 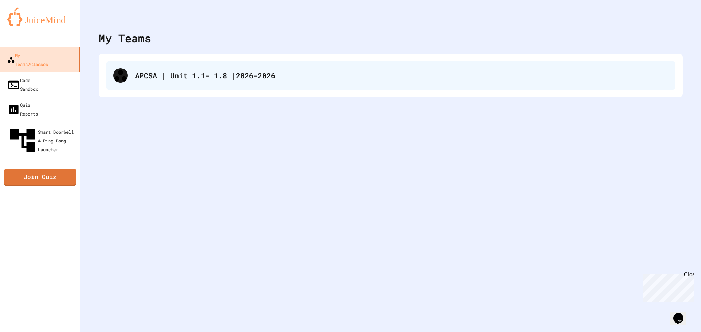 I want to click on div: Code Sandbox, so click(x=23, y=85).